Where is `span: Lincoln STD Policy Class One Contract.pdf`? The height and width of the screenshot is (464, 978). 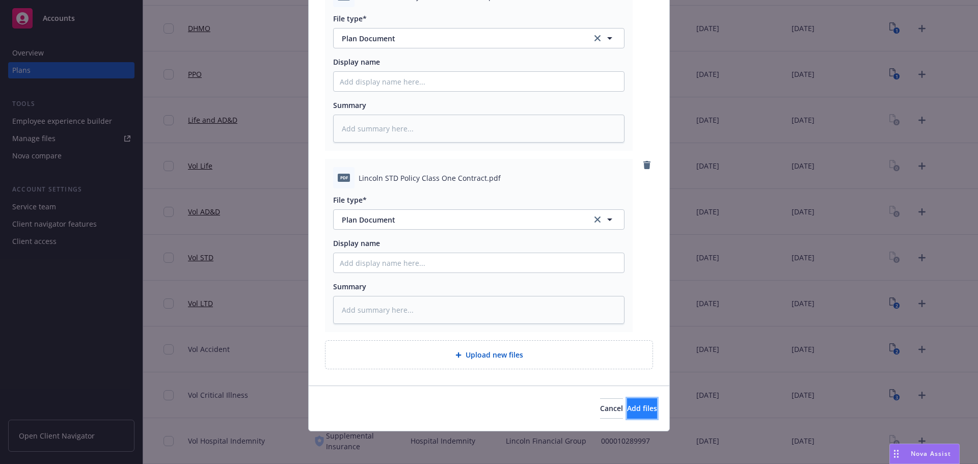
span: Lincoln STD Policy Class One Contract.pdf is located at coordinates (430, 178).